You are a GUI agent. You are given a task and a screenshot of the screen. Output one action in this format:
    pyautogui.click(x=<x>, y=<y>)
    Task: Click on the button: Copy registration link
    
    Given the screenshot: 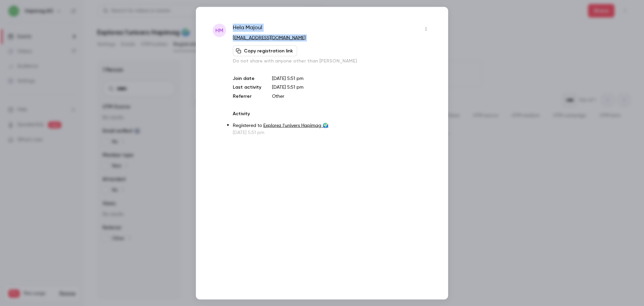 What is the action you would take?
    pyautogui.click(x=265, y=51)
    